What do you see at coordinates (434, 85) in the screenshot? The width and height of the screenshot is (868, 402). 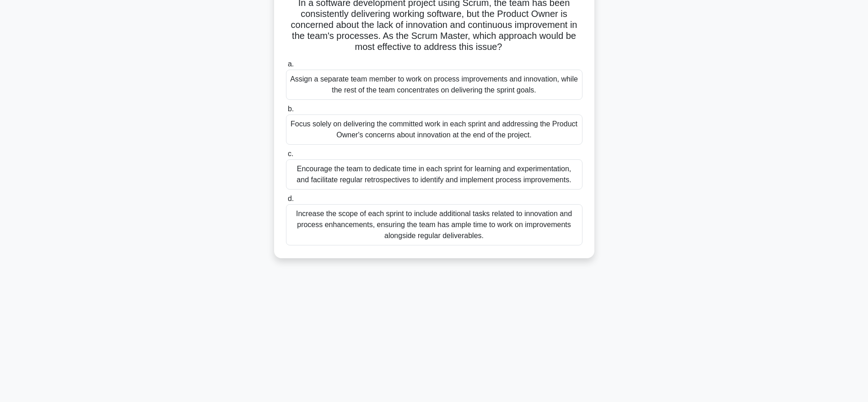 I see `div: Assign a separate team member to work on process improvements and innovation, while the rest of t...` at bounding box center [434, 85].